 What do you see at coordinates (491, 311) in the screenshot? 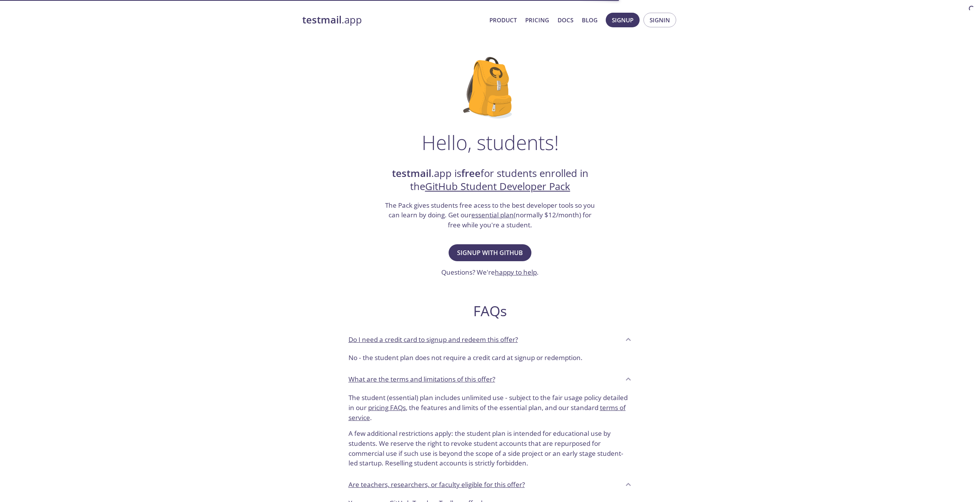
I see `h2: FAQs` at bounding box center [491, 311].